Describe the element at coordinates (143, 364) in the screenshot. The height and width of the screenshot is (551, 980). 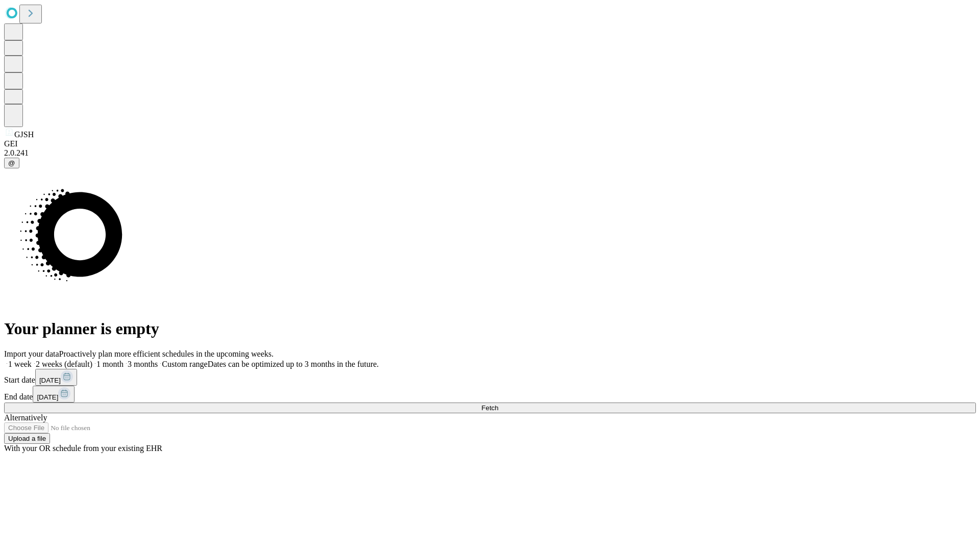
I see `span: 3 months` at that location.